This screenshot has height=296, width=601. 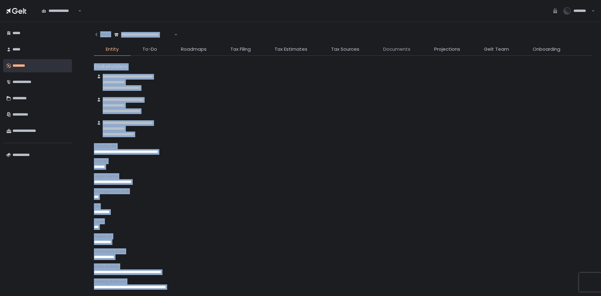 I want to click on div: Back, so click(x=102, y=34).